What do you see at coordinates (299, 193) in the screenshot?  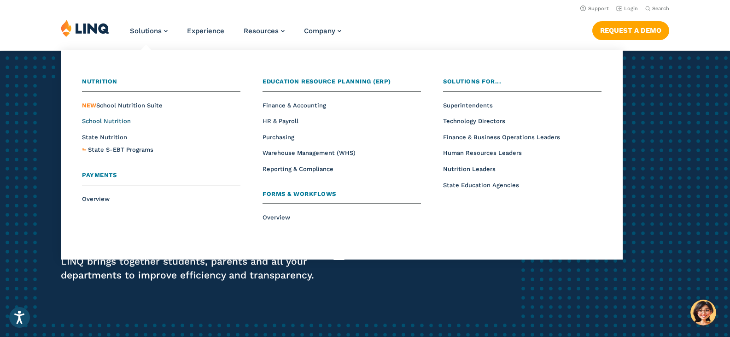 I see `span: Forms & Workflows` at bounding box center [299, 193].